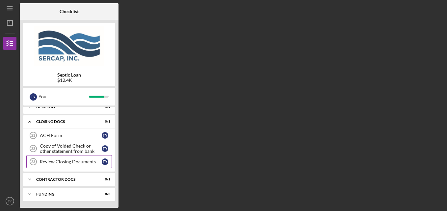 The height and width of the screenshot is (211, 447). Describe the element at coordinates (69, 162) in the screenshot. I see `a: 23Review Closing DocumentsTY` at that location.